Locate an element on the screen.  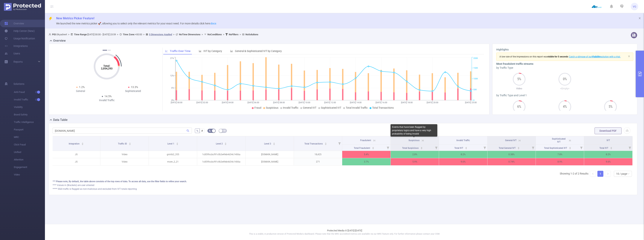
span: 6% is located at coordinates (519, 107).